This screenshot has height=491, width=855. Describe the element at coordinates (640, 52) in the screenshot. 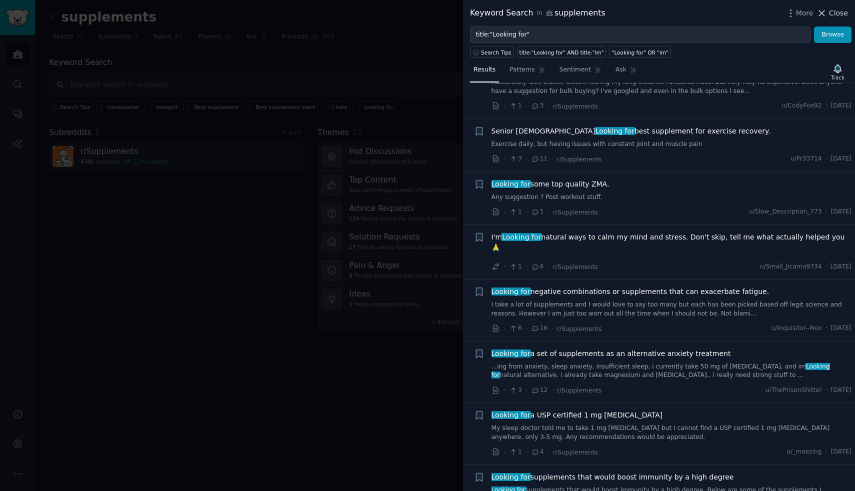

I see `div: "Looking for" OR "im"` at that location.